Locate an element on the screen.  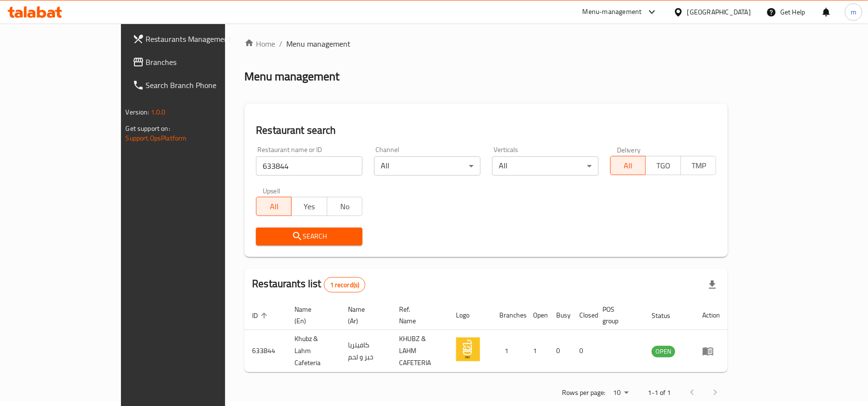
button: No is located at coordinates (345, 207).